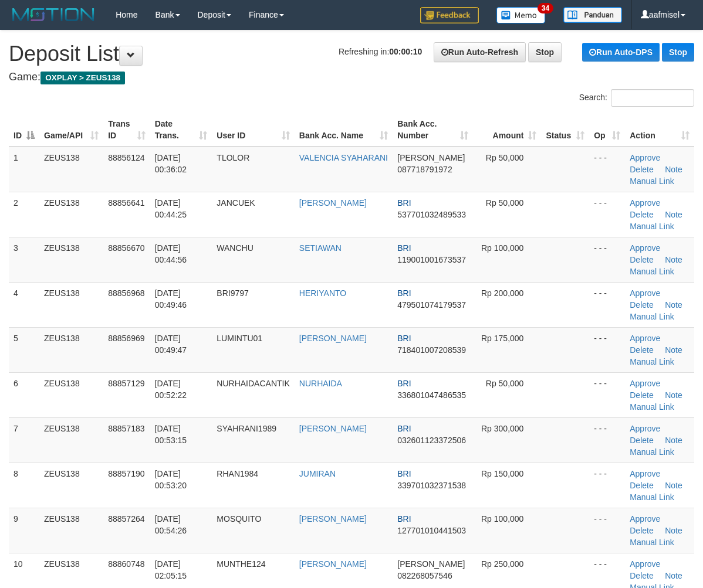  Describe the element at coordinates (380, 52) in the screenshot. I see `span: Refreshing in:` at that location.